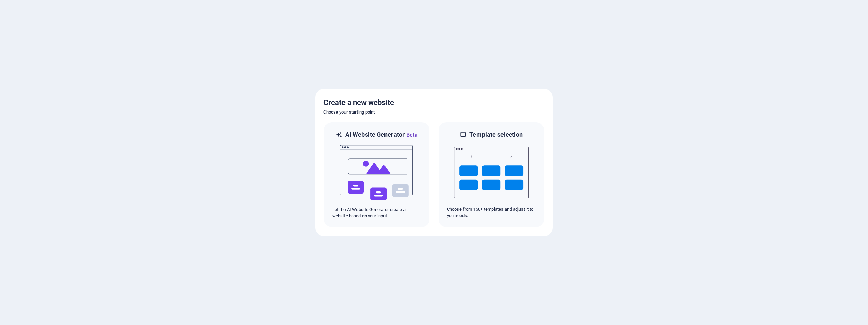 The width and height of the screenshot is (868, 325). I want to click on p: Let the AI Website Generator create a website based on your input., so click(377, 212).